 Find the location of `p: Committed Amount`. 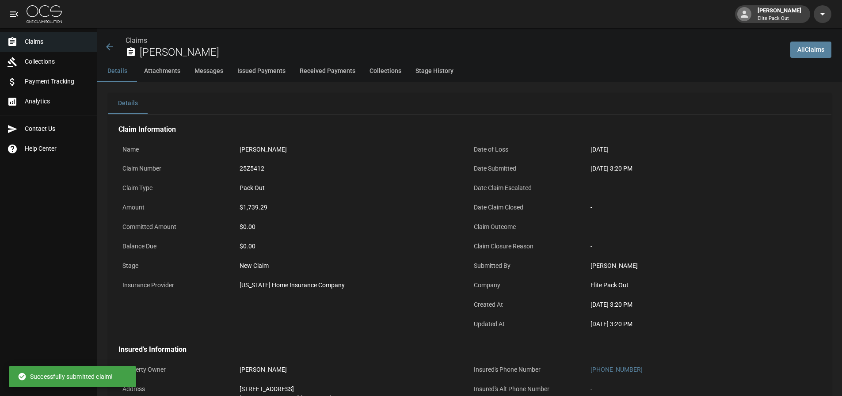

p: Committed Amount is located at coordinates (177, 227).